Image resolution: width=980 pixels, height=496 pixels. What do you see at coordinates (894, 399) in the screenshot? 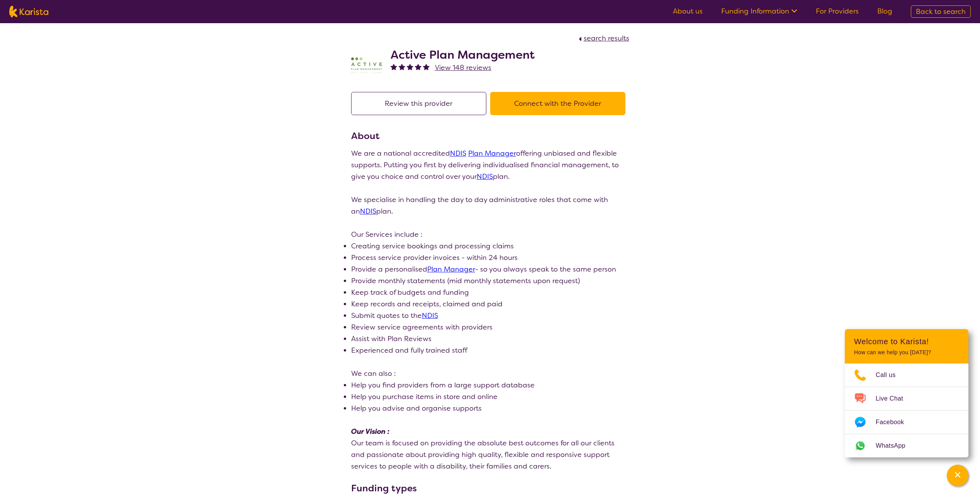
I see `span: Live Chat` at bounding box center [894, 399].